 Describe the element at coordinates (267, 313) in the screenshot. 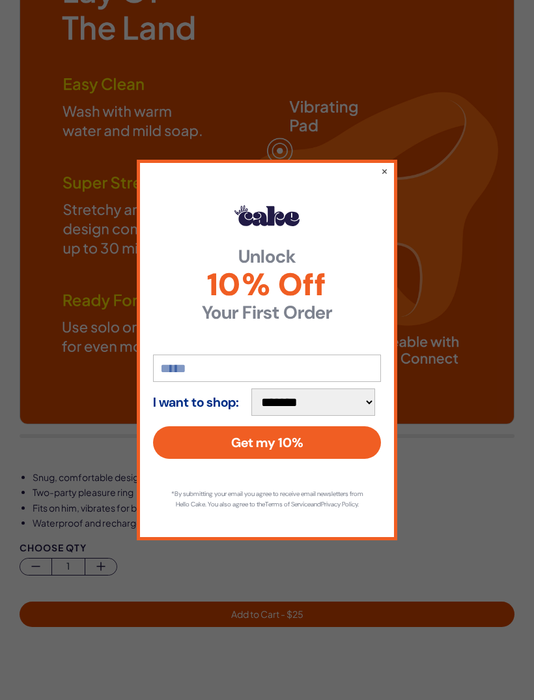

I see `strong: Your First Order` at that location.